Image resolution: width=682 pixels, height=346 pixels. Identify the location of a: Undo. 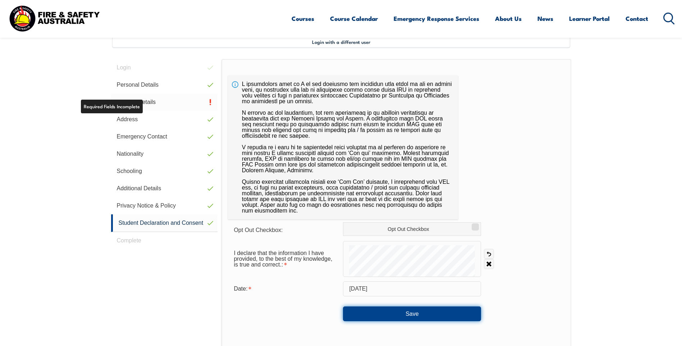
(489, 254).